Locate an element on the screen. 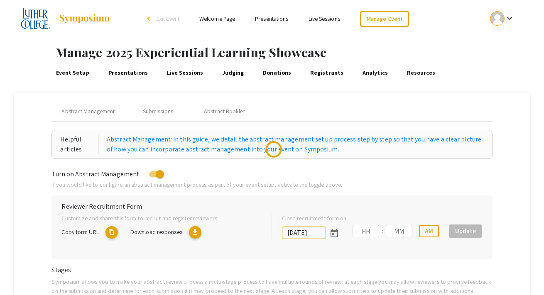  button: AM is located at coordinates (429, 231).